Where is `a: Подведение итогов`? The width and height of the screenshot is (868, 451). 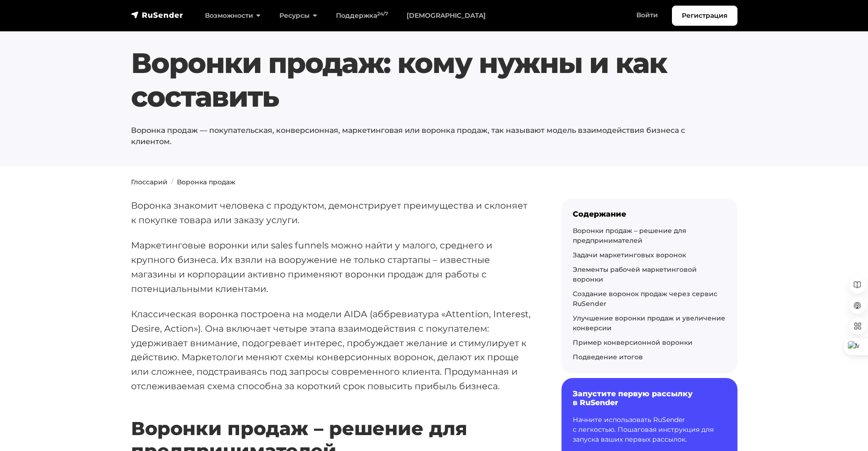
a: Подведение итогов is located at coordinates (608, 357).